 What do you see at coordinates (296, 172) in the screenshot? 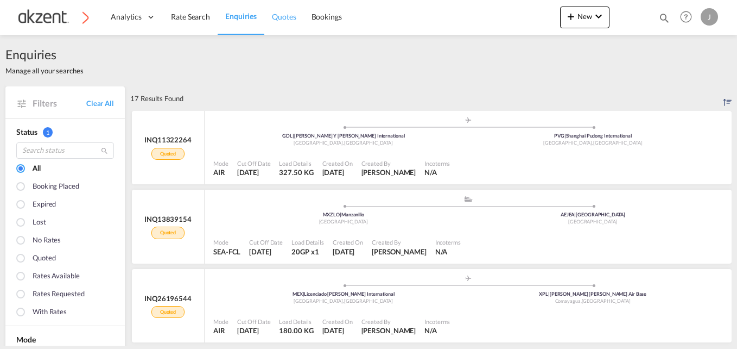
I see `div: 327.50 KG` at bounding box center [296, 172].